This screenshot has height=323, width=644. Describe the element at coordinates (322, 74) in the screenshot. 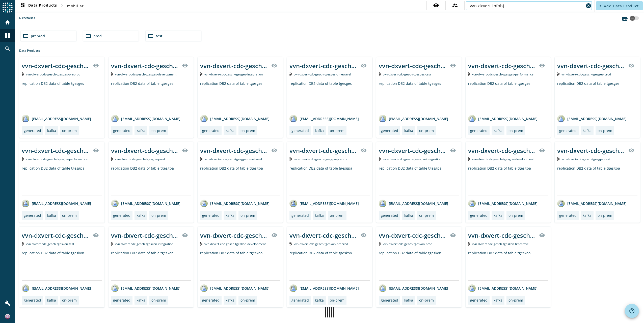

I see `span: Kafka Topic: vvn-dxvert-cdc-gesch-tgesges-timetravel` at that location.